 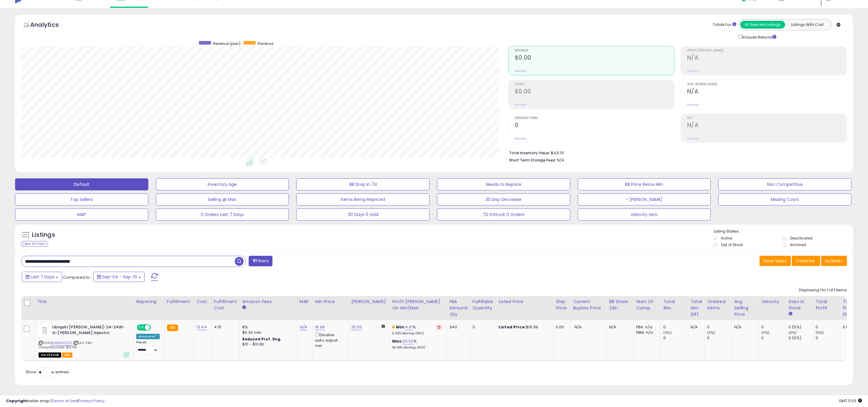 I want to click on div: 340, so click(x=457, y=327).